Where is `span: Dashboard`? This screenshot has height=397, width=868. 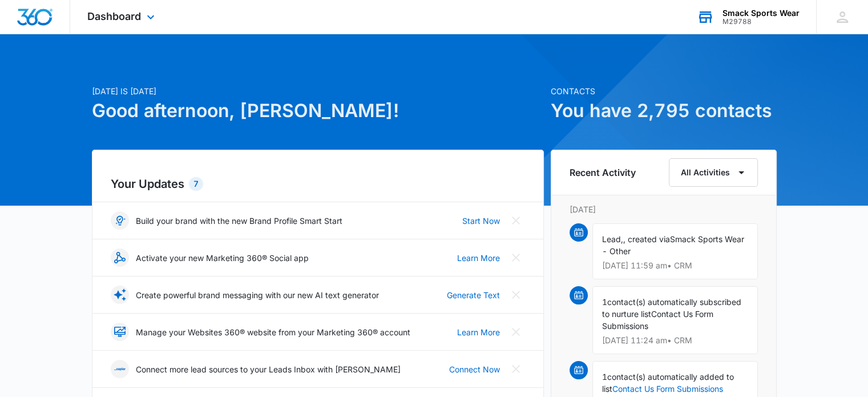
span: Dashboard is located at coordinates (114, 16).